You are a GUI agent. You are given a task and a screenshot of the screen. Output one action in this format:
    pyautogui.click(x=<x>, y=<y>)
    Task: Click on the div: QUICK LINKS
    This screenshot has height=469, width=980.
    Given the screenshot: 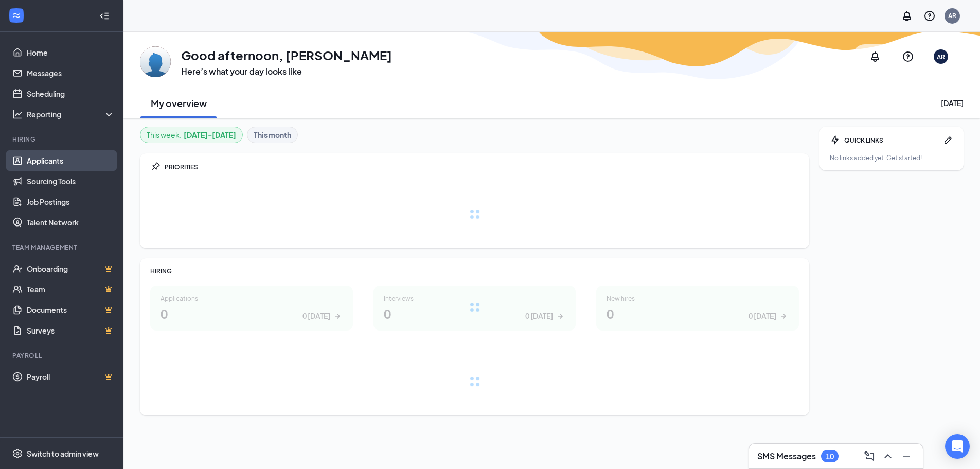 What is the action you would take?
    pyautogui.click(x=892, y=140)
    